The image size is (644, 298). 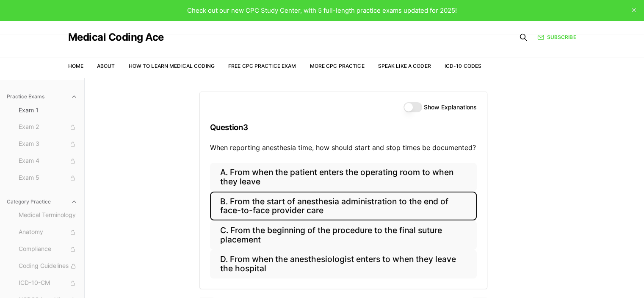 I want to click on span: Compliance, so click(x=48, y=249).